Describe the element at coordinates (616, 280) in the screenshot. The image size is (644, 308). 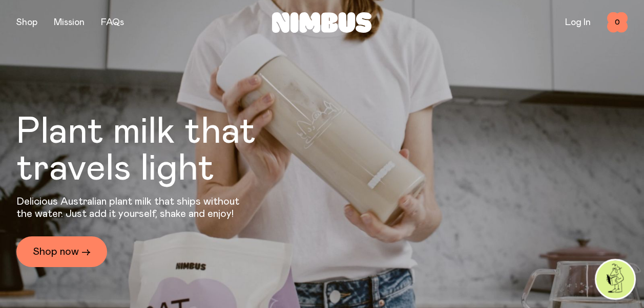
I see `img: agent` at that location.